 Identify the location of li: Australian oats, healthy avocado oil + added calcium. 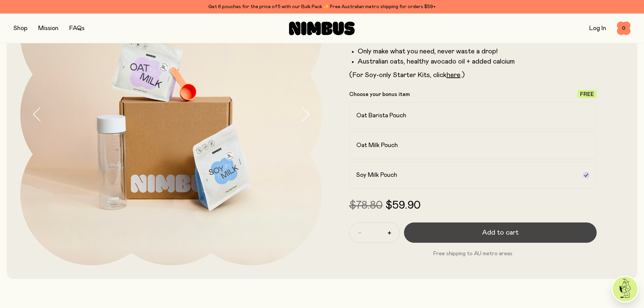
(477, 62).